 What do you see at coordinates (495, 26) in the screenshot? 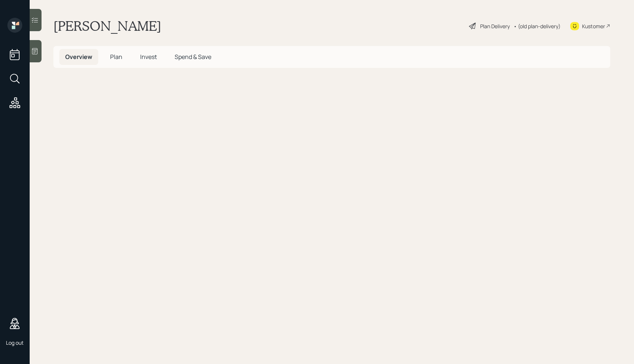
I see `div: Plan Delivery` at bounding box center [495, 26].